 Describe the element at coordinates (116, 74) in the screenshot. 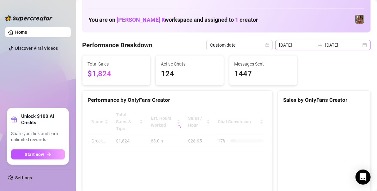

I see `span: $1,824` at that location.